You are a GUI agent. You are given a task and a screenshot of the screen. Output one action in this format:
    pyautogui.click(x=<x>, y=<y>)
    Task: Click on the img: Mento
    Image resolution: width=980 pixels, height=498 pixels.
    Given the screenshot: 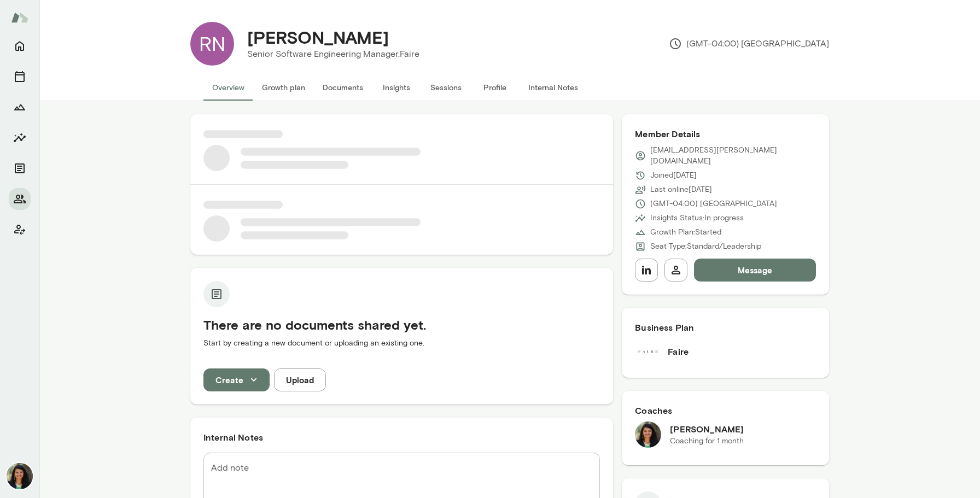 What is the action you would take?
    pyautogui.click(x=19, y=18)
    